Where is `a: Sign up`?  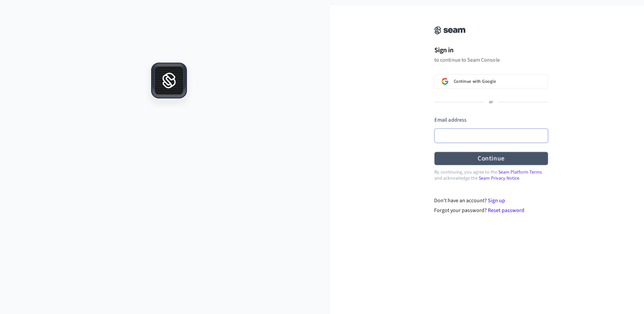 a: Sign up is located at coordinates (496, 201).